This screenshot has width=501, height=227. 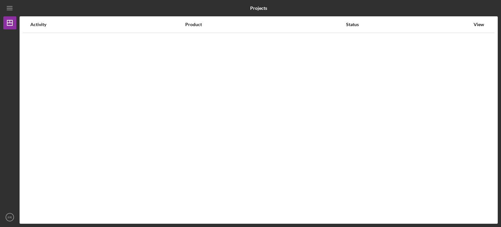 I want to click on button: FR, so click(x=10, y=217).